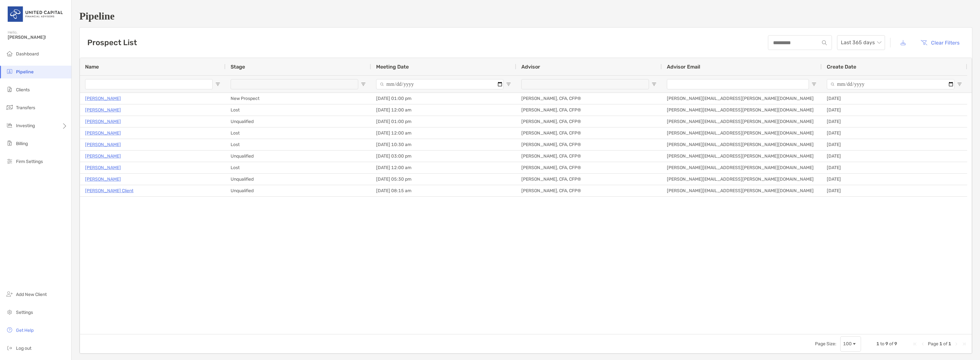  I want to click on span: Clients, so click(22, 90).